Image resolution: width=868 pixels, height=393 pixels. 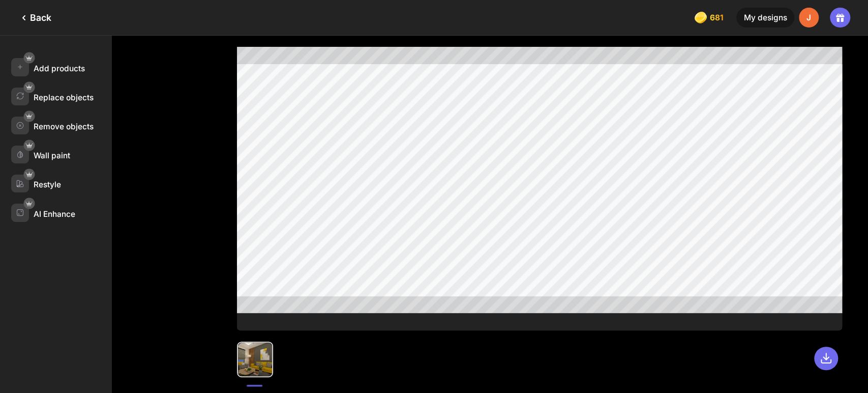 I want to click on div: Restyle, so click(x=47, y=185).